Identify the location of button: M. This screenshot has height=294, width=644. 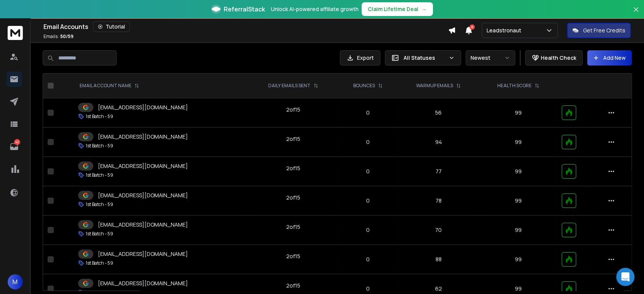
(15, 281).